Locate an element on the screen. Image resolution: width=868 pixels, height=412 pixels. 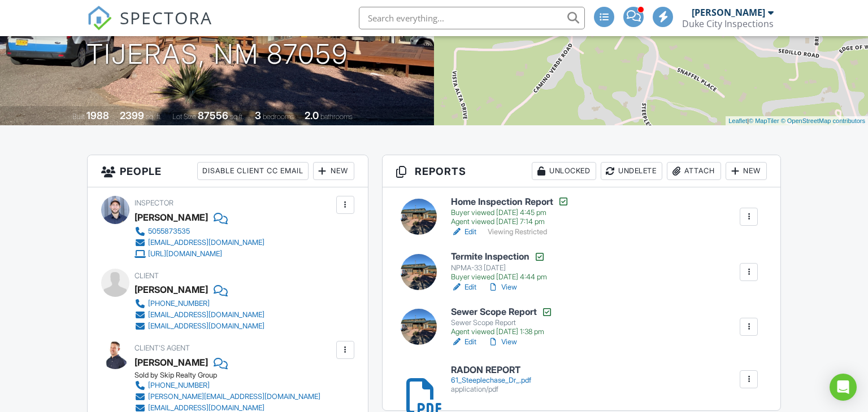
a: 5055873535 is located at coordinates (199, 232).